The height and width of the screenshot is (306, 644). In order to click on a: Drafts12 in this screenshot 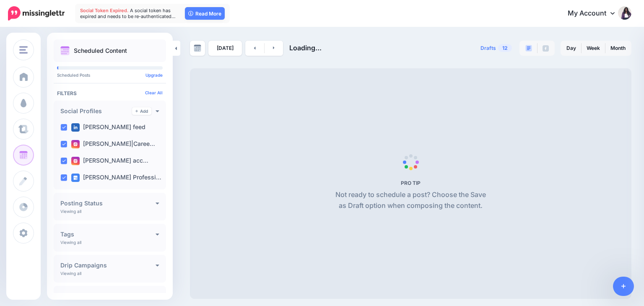, I will do `click(496, 48)`.